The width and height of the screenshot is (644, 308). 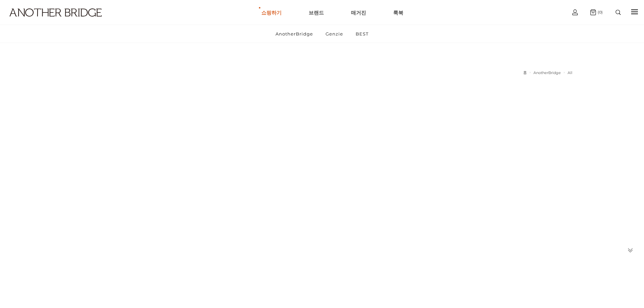 I want to click on a: 룩북, so click(x=399, y=12).